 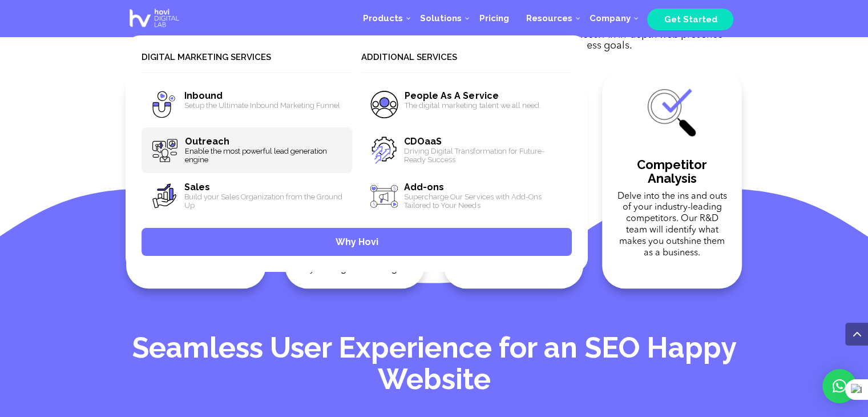 I want to click on span: Sales, so click(x=197, y=187).